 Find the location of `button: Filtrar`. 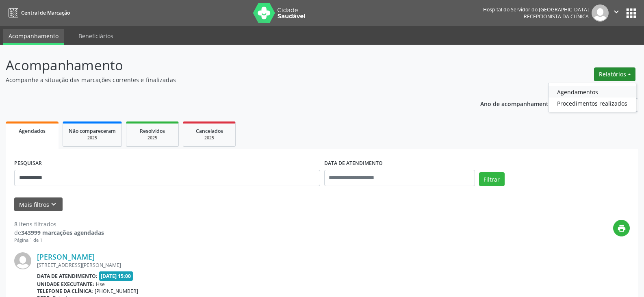

button: Filtrar is located at coordinates (492, 179).